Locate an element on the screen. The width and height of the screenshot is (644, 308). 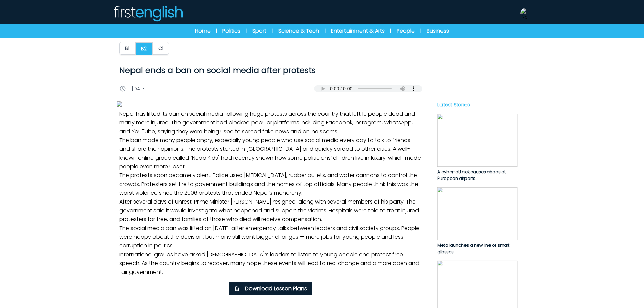
a: Business is located at coordinates (438, 31).